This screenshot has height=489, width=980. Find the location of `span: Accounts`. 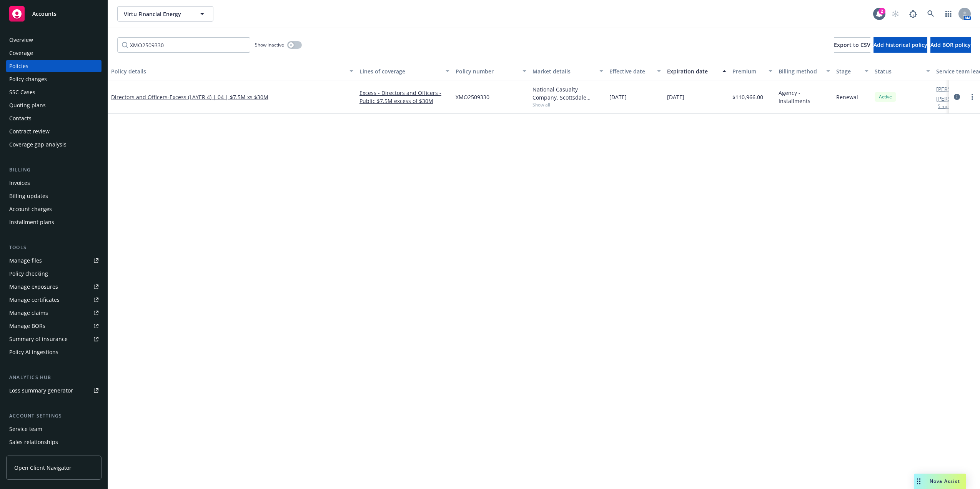

span: Accounts is located at coordinates (44, 14).